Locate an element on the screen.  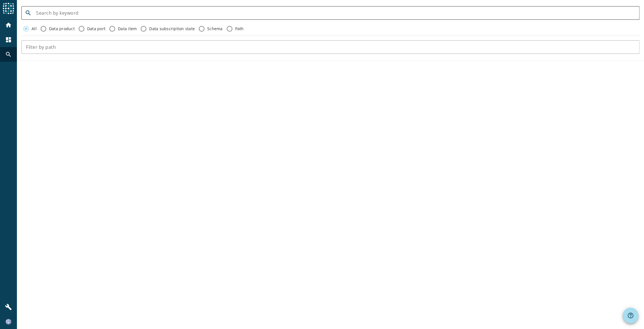
label: Data item is located at coordinates (127, 29).